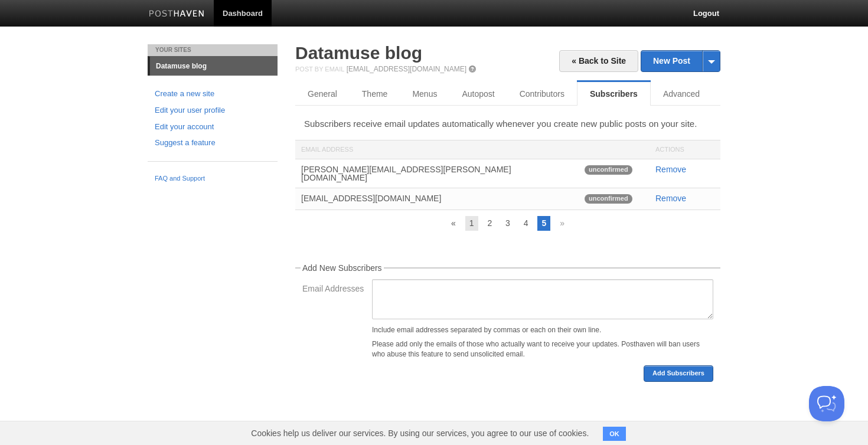 The height and width of the screenshot is (445, 868). I want to click on a: FAQ and Support, so click(212, 179).